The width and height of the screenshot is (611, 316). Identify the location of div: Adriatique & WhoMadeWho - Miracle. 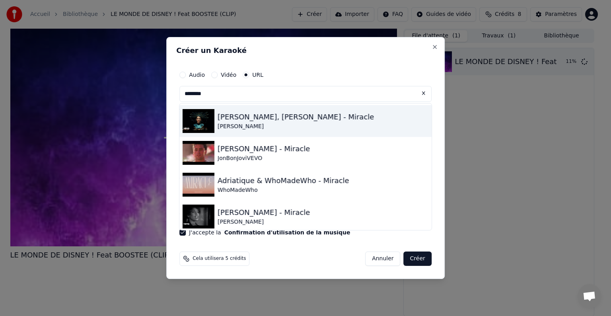
(283, 180).